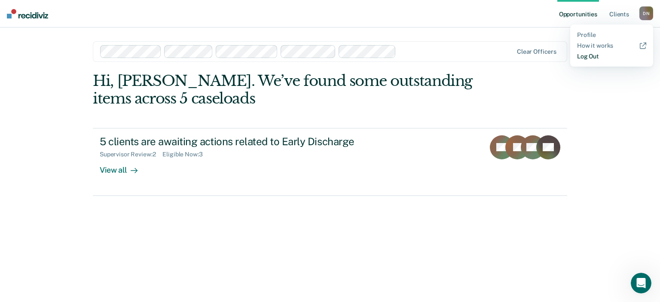 The width and height of the screenshot is (660, 302). Describe the element at coordinates (330, 162) in the screenshot. I see `a: 5 clients are awaiting actions related to Early DischargeSupervisor Review:2Eligible Now:3View all` at that location.